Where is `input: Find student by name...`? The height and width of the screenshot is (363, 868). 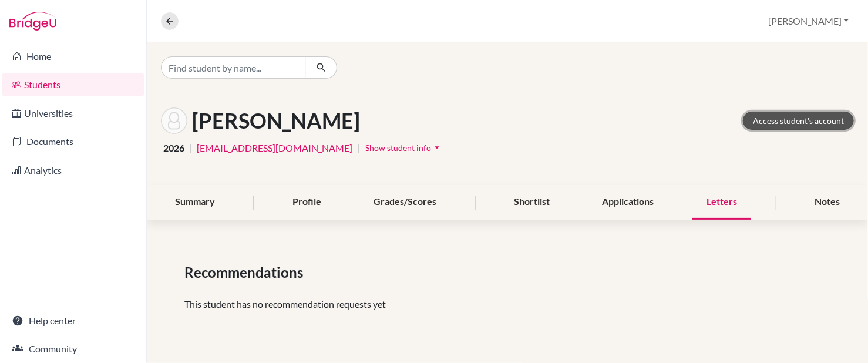
input: Find student by name... is located at coordinates (234, 68).